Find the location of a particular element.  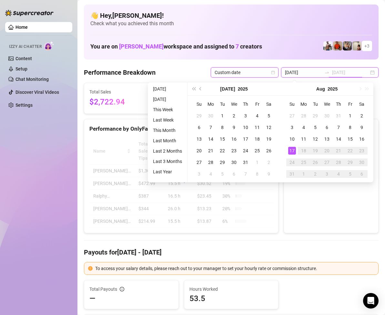

div: 7 is located at coordinates (246, 174).